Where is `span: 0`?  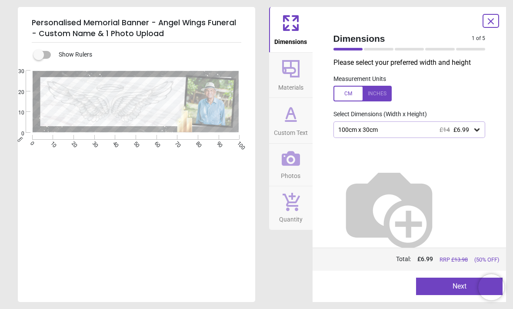
span: 0 is located at coordinates (16, 133).